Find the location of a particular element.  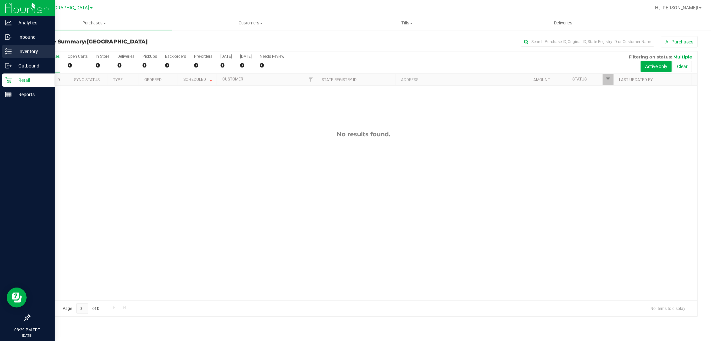

p: Reports is located at coordinates (32, 94).